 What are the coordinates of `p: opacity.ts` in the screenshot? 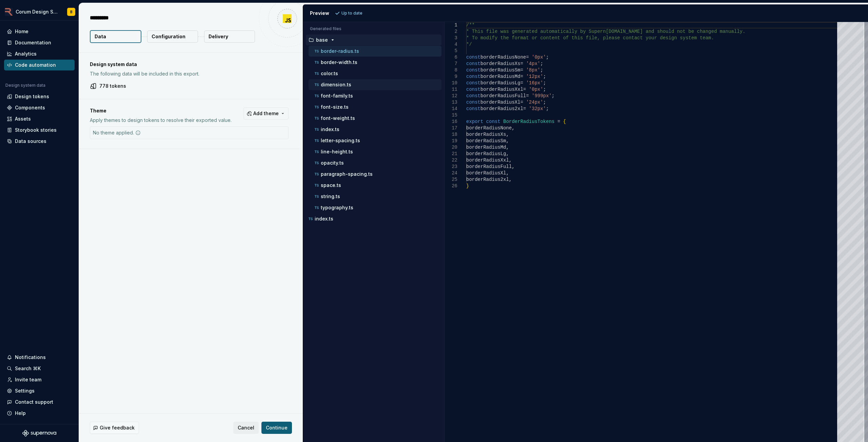 It's located at (332, 163).